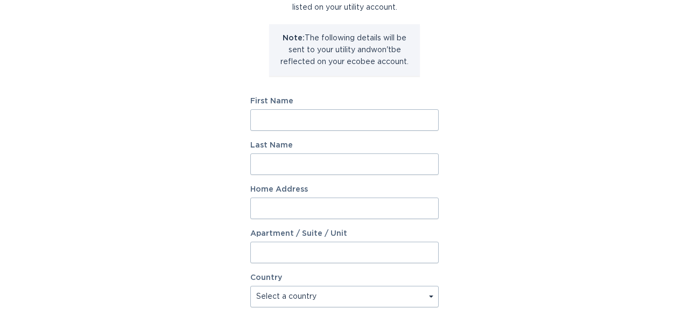 This screenshot has height=316, width=689. I want to click on p: The following details will be sent to your utility and won't be reflected on your ecobee account., so click(345, 50).